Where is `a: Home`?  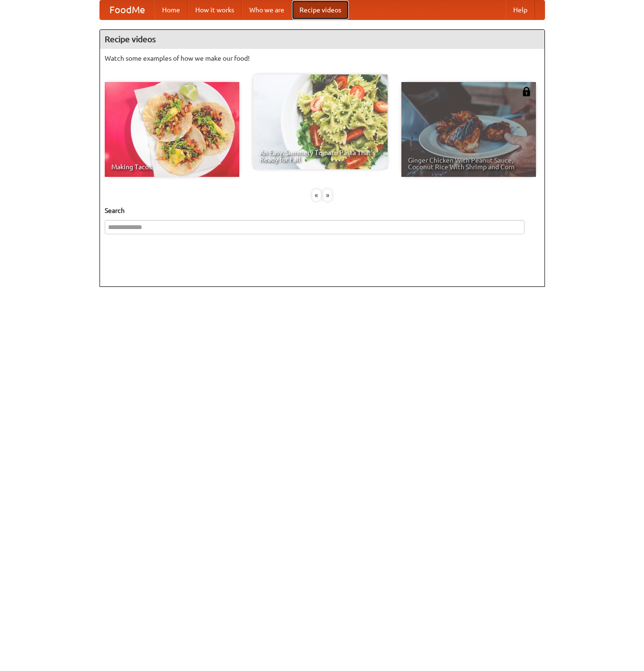
a: Home is located at coordinates (171, 10).